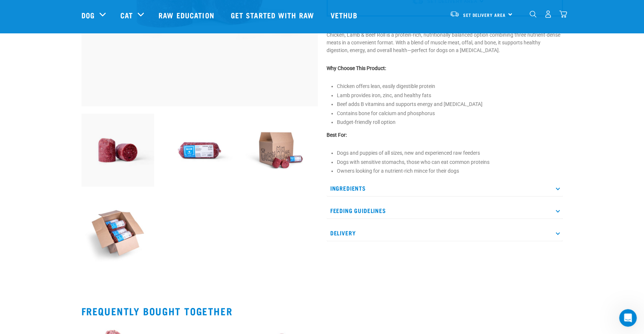 Image resolution: width=644 pixels, height=334 pixels. Describe the element at coordinates (450, 153) in the screenshot. I see `p: Dogs and puppies of all sizes, new and experienced raw feeders` at that location.